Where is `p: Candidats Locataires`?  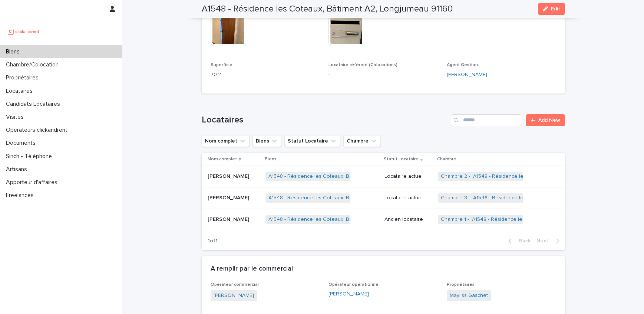 p: Candidats Locataires is located at coordinates (34, 104).